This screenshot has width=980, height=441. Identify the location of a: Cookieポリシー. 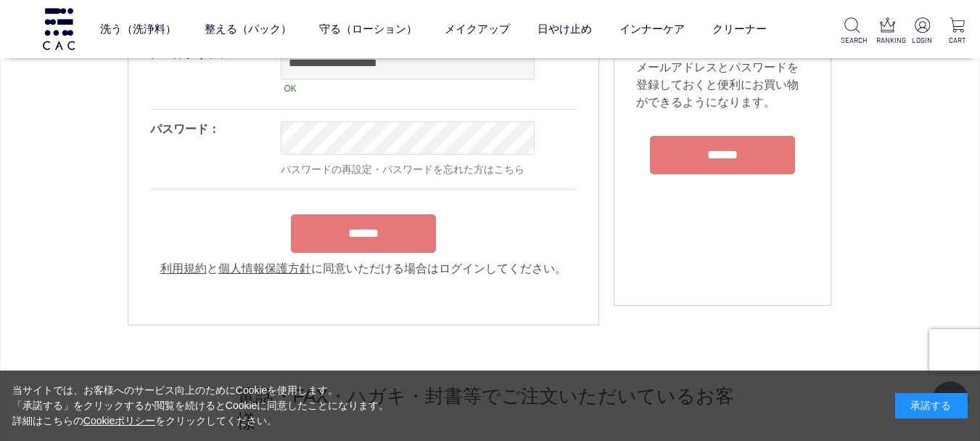
(120, 420).